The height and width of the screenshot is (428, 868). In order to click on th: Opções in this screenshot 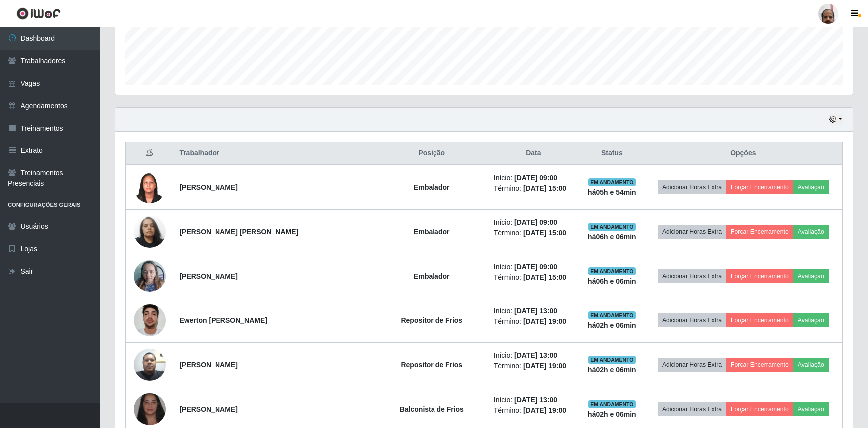, I will do `click(743, 154)`.